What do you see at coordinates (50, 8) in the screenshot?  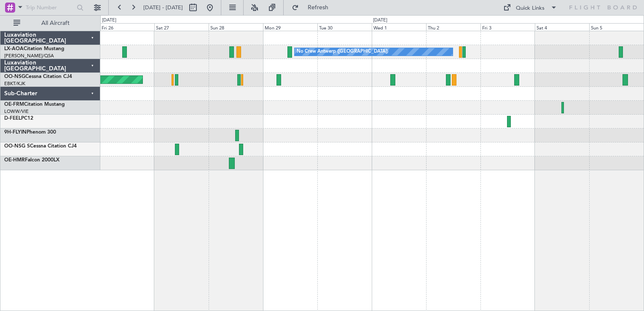 I see `input: Trip Number` at bounding box center [50, 8].